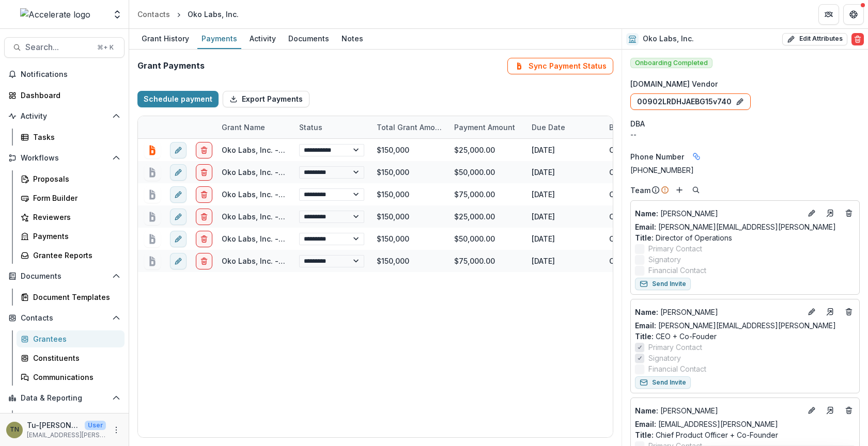  What do you see at coordinates (64, 158) in the screenshot?
I see `button: Open Workflows` at bounding box center [64, 158].